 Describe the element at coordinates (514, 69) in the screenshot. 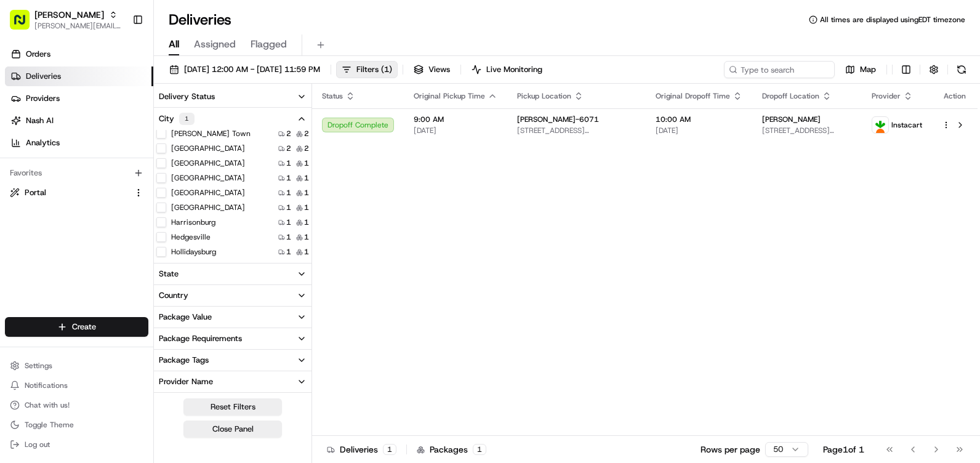

I see `span: Live Monitoring` at that location.